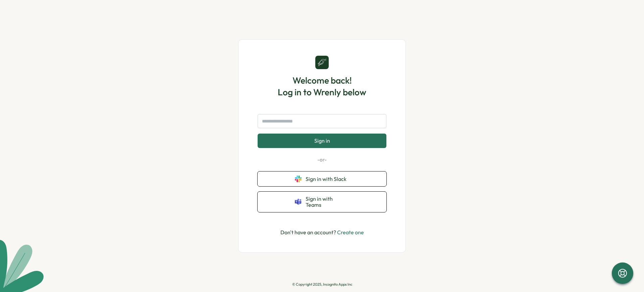  Describe the element at coordinates (322, 179) in the screenshot. I see `button: Sign in with Slack` at that location.